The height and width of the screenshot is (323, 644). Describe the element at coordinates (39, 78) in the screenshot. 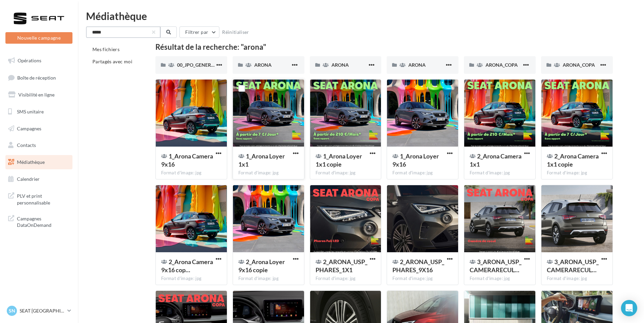

I see `a: Boîte de réception` at that location.